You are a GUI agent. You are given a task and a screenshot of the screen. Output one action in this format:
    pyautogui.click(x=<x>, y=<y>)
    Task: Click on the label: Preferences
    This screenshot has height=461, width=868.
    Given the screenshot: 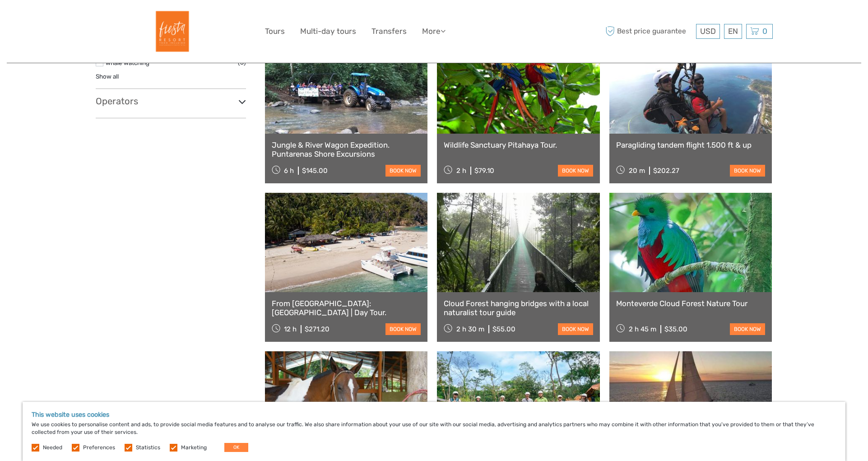 What is the action you would take?
    pyautogui.click(x=99, y=447)
    